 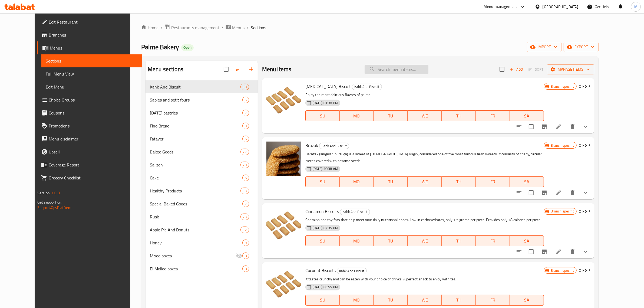 What do you see at coordinates (201, 191) in the screenshot?
I see `div: Healthy Products13` at bounding box center [201, 191].